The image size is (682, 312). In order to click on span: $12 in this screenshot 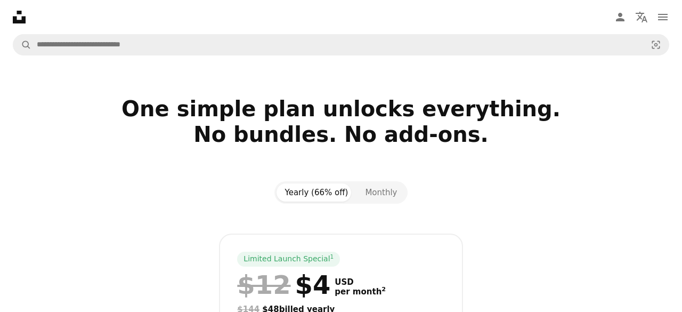, I will do `click(264, 285)`.